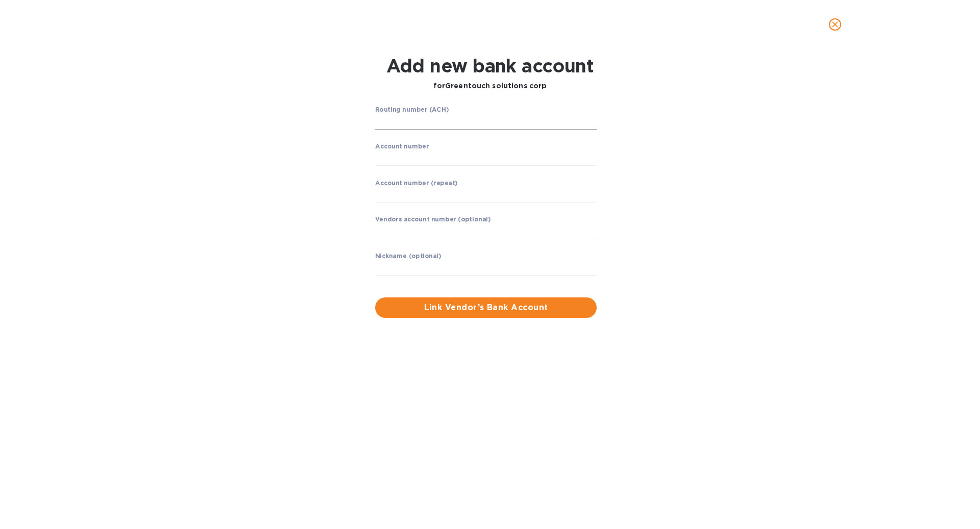 Image resolution: width=980 pixels, height=529 pixels. I want to click on label: Nickname (optional), so click(409, 256).